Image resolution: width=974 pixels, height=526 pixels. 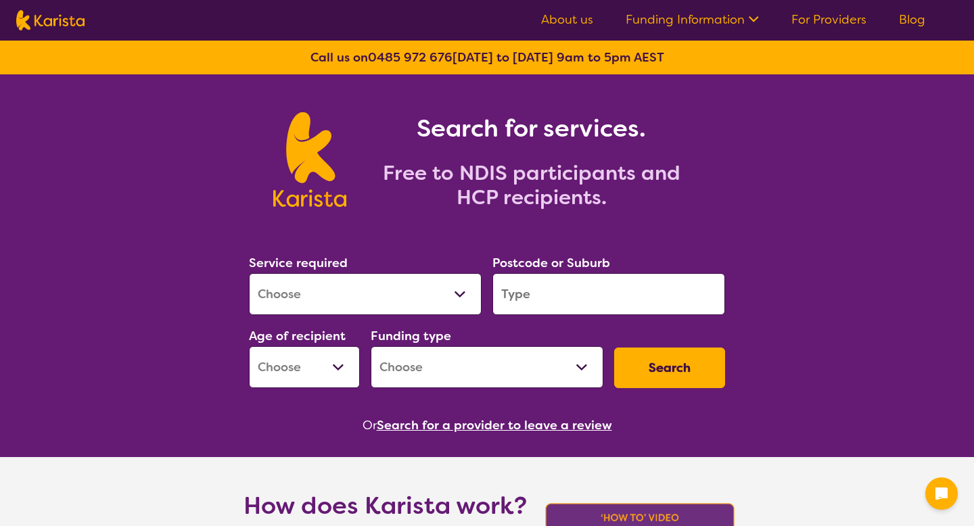 I want to click on label: Postcode or Suburb, so click(x=551, y=263).